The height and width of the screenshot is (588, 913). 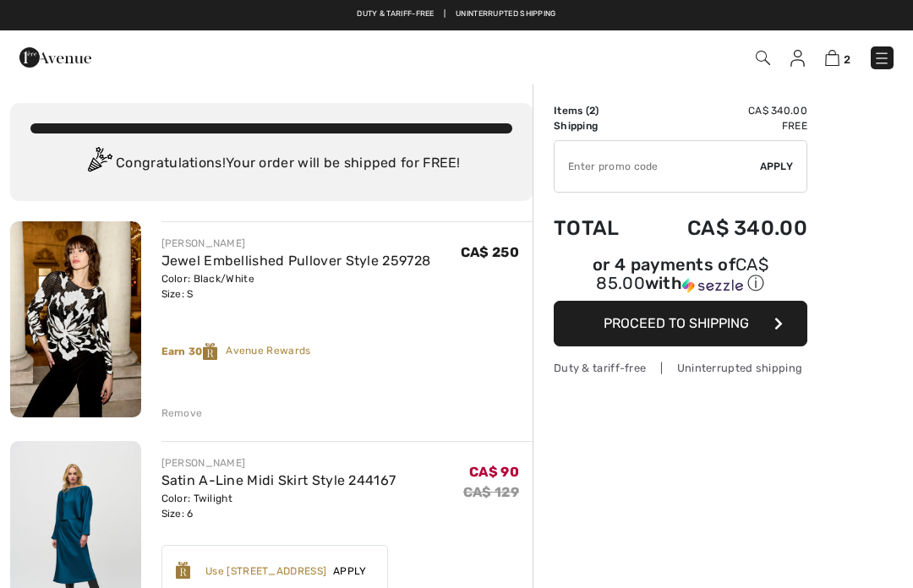 What do you see at coordinates (657, 167) in the screenshot?
I see `input: Promo code` at bounding box center [657, 167].